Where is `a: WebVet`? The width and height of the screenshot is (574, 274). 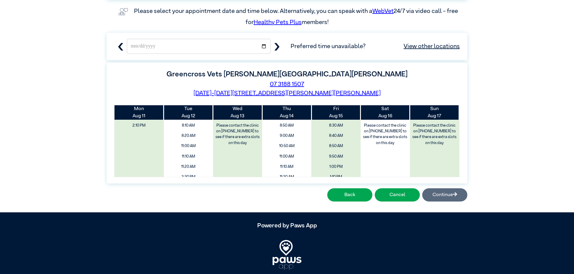 a: WebVet is located at coordinates (383, 11).